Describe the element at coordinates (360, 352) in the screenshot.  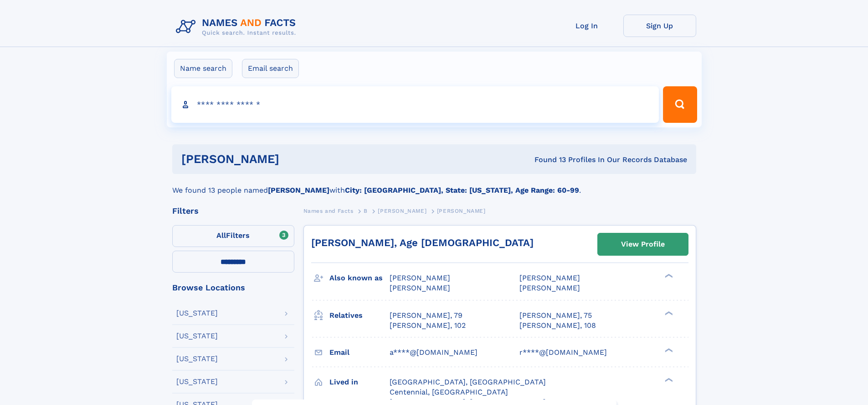
I see `h3: Email` at that location.